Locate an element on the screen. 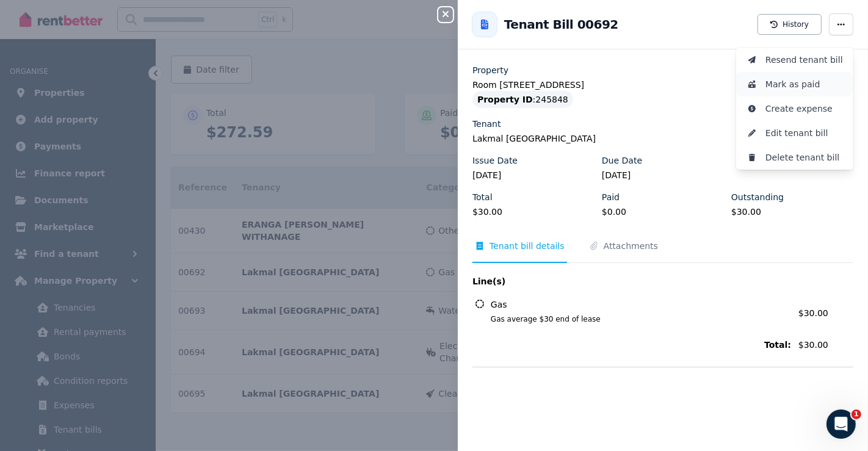 The image size is (868, 451). span: Tenant bill details is located at coordinates (527, 246).